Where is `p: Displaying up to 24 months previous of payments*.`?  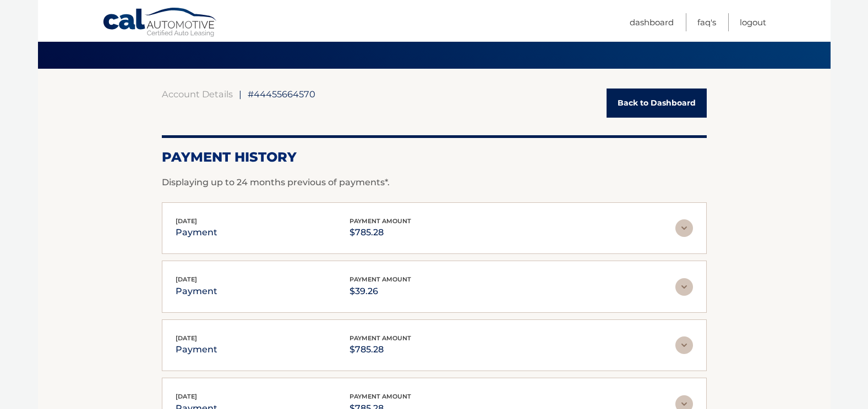
p: Displaying up to 24 months previous of payments*. is located at coordinates (434, 183).